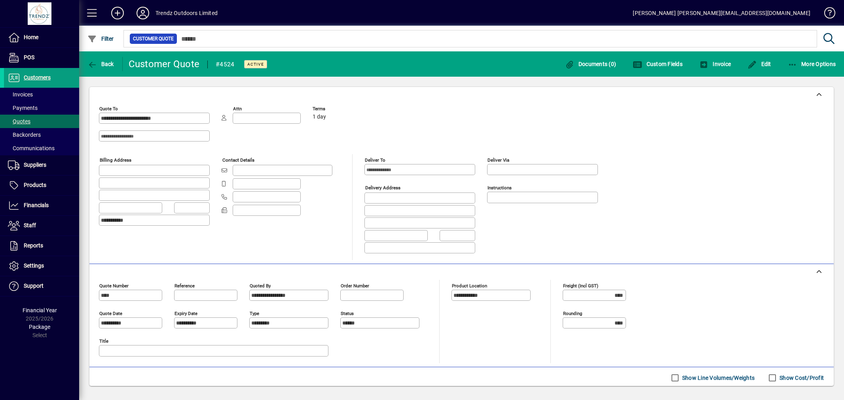 Image resolution: width=844 pixels, height=400 pixels. I want to click on span: Invoice, so click(715, 64).